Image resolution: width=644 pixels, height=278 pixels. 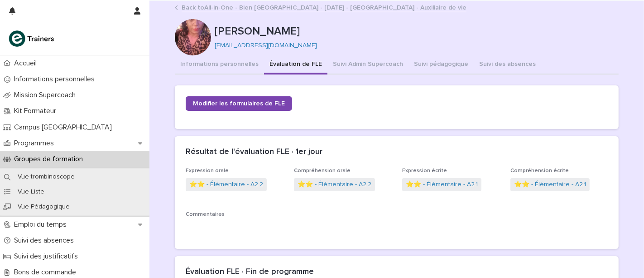 I want to click on button: Informations personnelles, so click(x=219, y=65).